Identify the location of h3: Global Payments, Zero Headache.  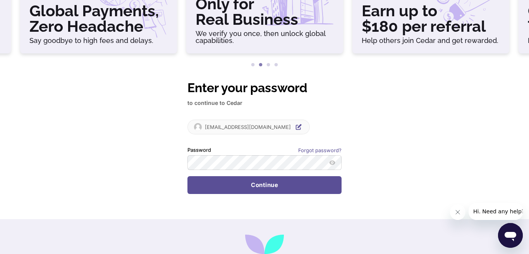
(98, 19).